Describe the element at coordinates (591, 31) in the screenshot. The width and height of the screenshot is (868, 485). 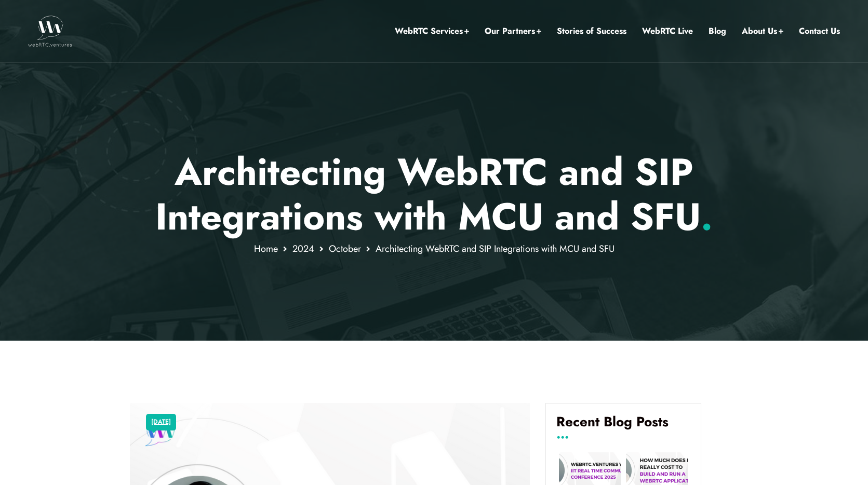
I see `a: Stories of Success` at that location.